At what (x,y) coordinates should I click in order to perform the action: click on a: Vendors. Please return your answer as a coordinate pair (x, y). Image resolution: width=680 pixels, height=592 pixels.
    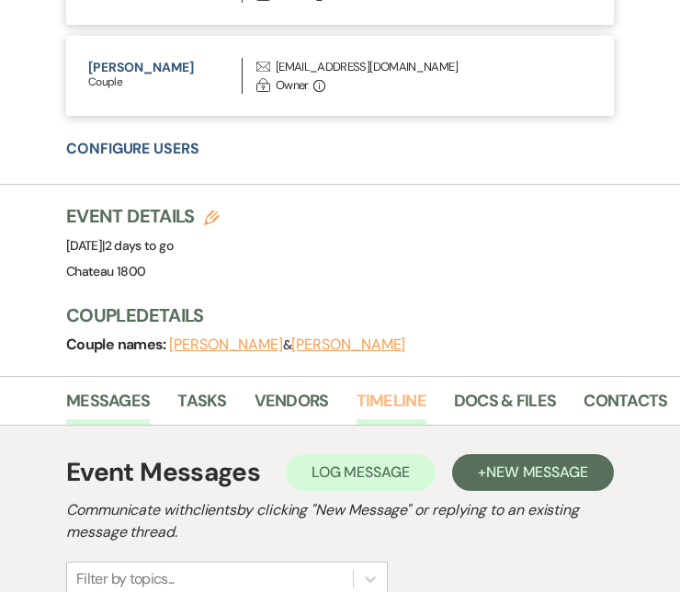
    Looking at the image, I should click on (291, 406).